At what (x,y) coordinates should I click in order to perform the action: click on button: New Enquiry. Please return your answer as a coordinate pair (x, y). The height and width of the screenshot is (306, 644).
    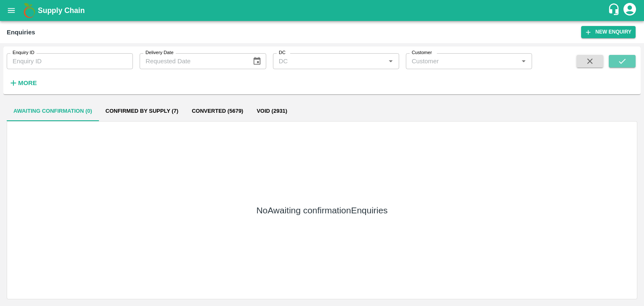
    Looking at the image, I should click on (609, 32).